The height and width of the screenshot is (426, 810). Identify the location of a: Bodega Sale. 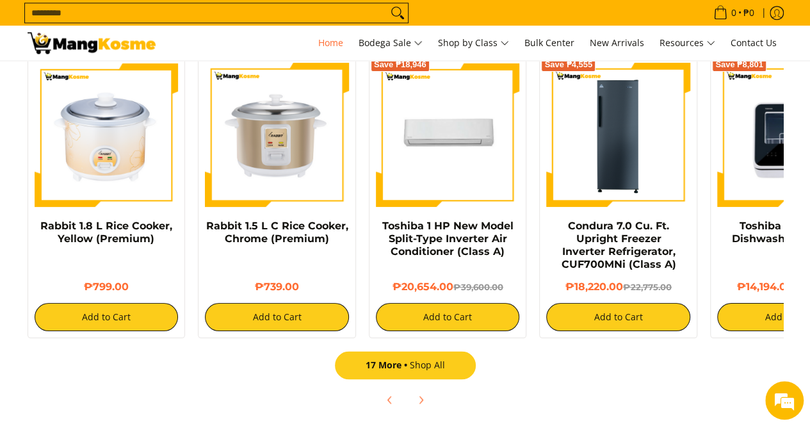
(391, 43).